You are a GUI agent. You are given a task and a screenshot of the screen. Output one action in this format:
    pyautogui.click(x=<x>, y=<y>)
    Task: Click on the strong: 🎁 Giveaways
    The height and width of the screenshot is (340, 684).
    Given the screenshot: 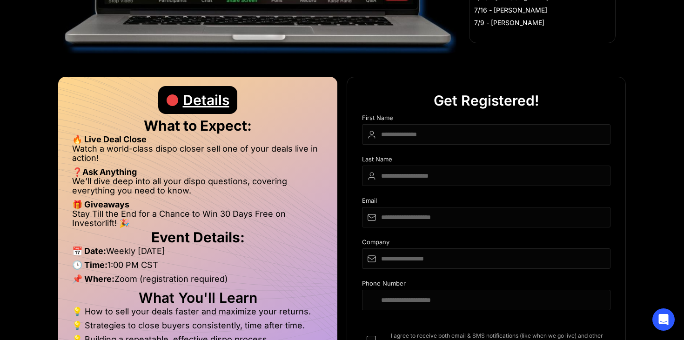 What is the action you would take?
    pyautogui.click(x=100, y=204)
    